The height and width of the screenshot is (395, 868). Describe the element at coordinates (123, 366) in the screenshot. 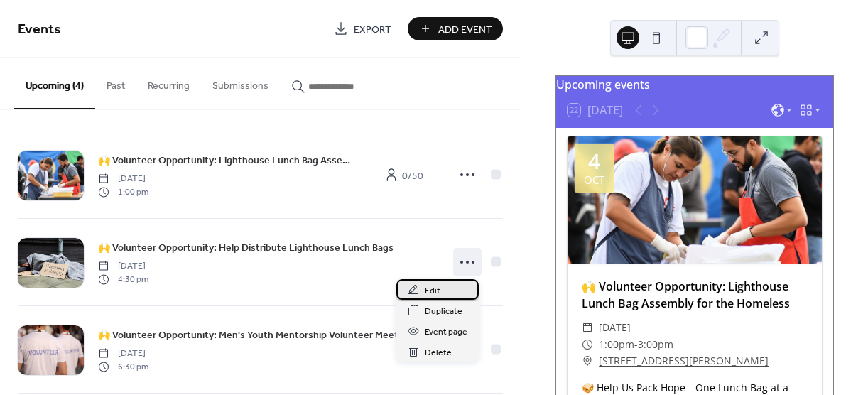

I see `span: 6:30 pm` at that location.